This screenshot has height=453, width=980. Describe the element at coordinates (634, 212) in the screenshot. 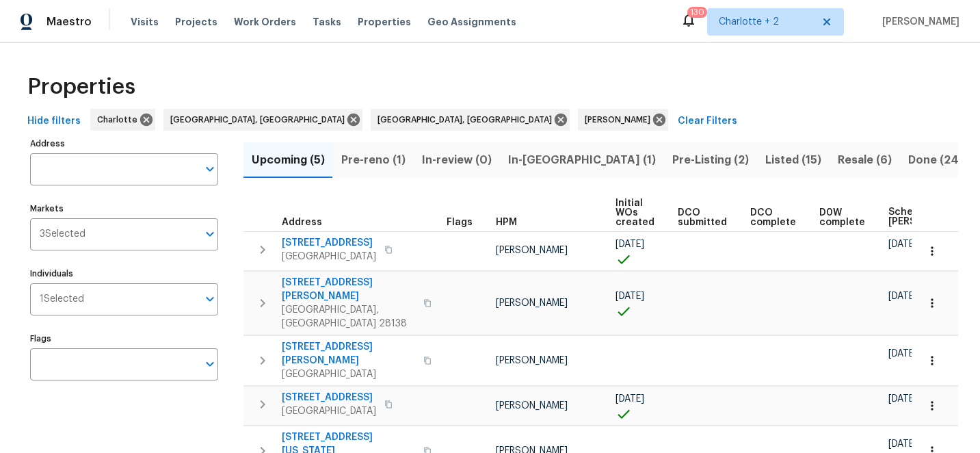

I see `span: Initial WOs created` at that location.